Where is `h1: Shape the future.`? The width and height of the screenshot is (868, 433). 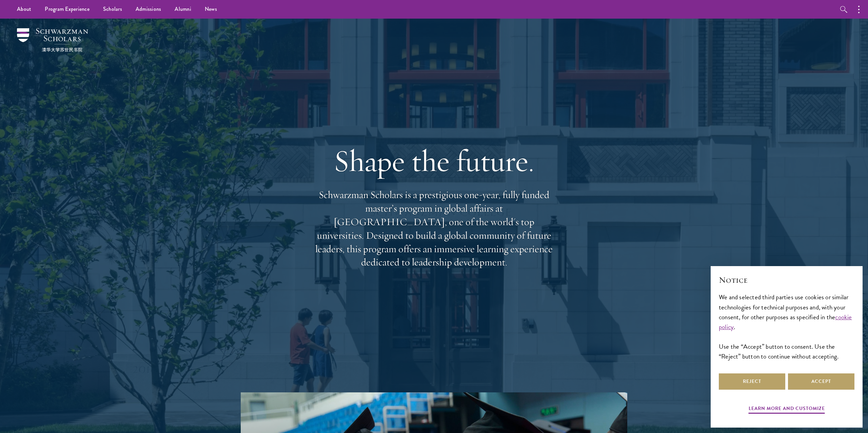
h1: Shape the future. is located at coordinates (434, 161).